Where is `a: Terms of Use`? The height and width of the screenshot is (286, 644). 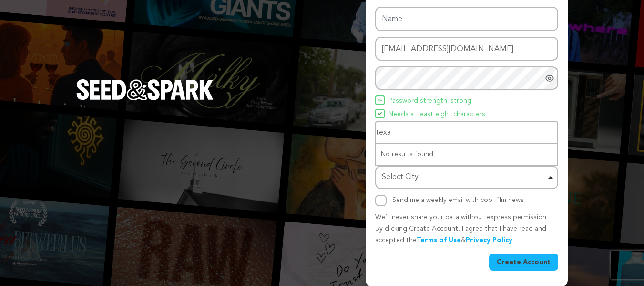
a: Terms of Use is located at coordinates (438, 240).